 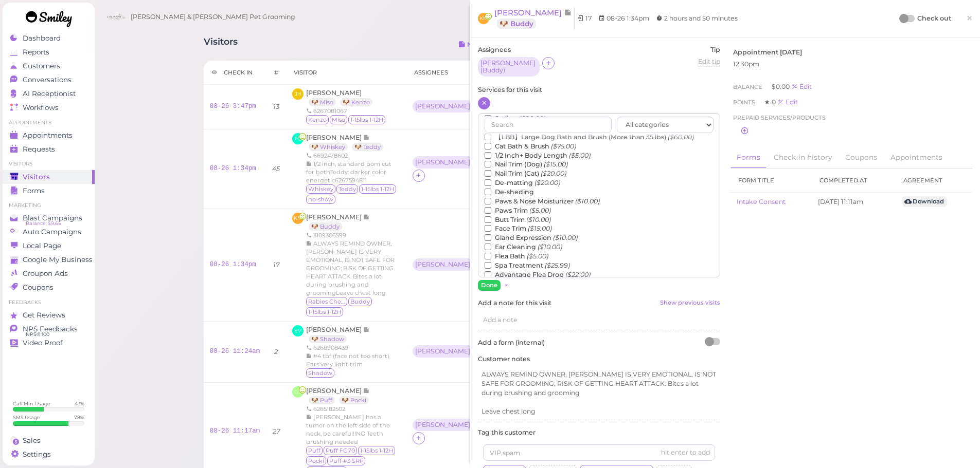 I want to click on label: Gland Expression, so click(x=531, y=238).